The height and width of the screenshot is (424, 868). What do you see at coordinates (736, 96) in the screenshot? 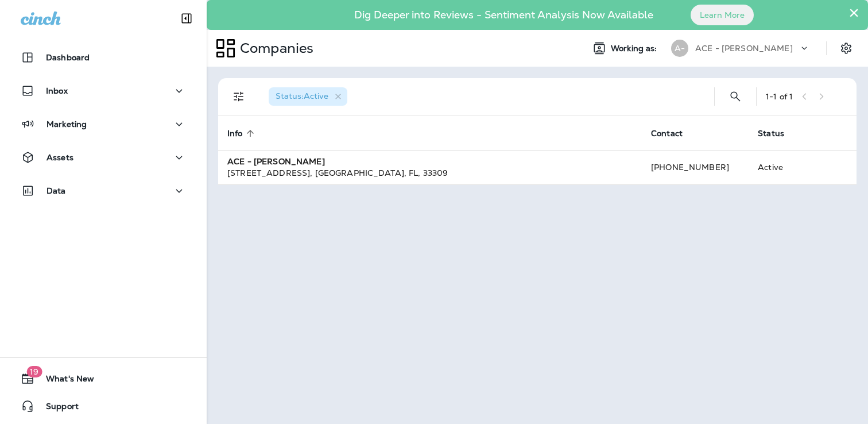
I see `button: Search Companies` at bounding box center [736, 96].